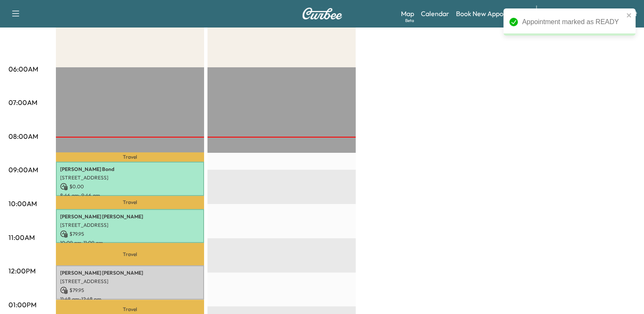  Describe the element at coordinates (130, 186) in the screenshot. I see `p: $ 0.00` at that location.